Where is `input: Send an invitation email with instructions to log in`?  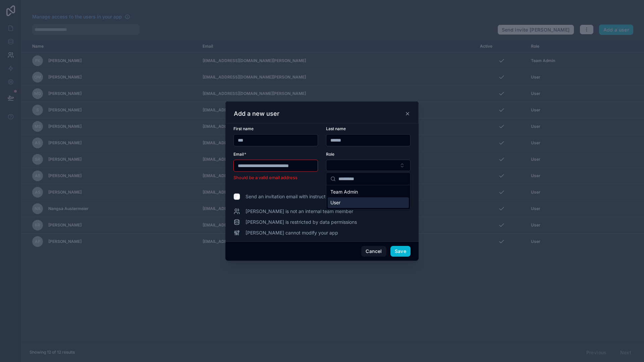
input: Send an invitation email with instructions to log in is located at coordinates (237, 197).